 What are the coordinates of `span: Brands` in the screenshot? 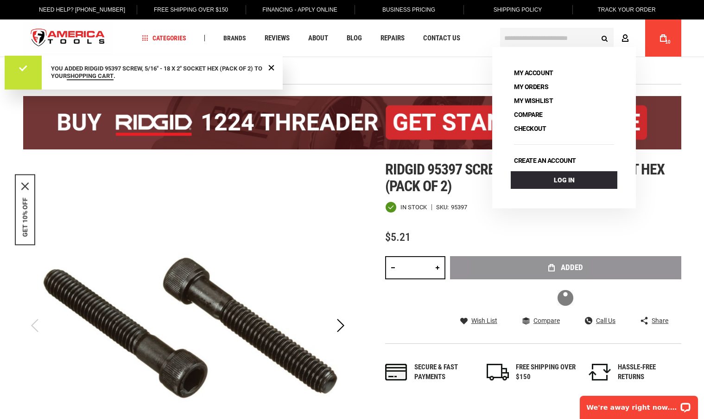 It's located at (235, 38).